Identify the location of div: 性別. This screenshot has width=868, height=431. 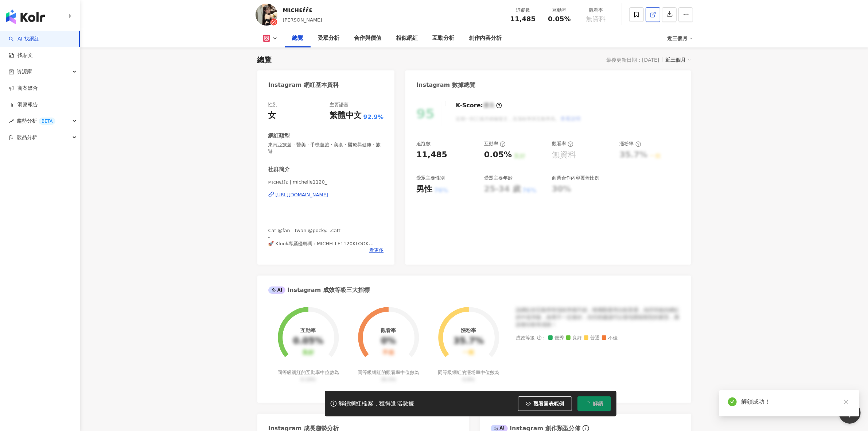
(273, 105).